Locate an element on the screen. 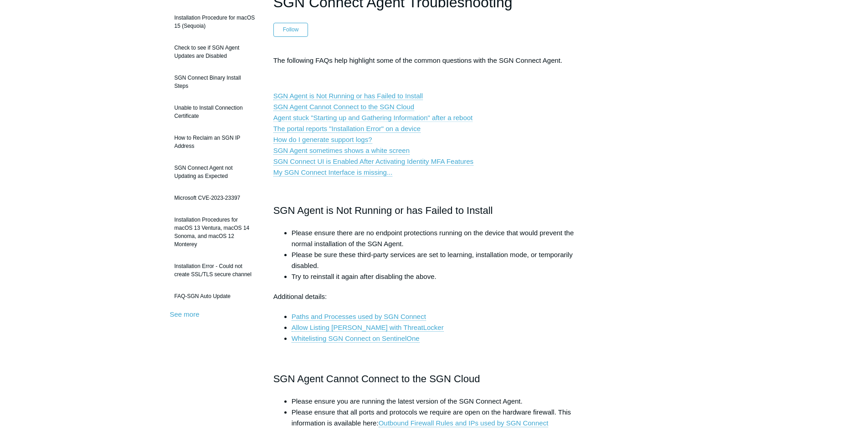 The height and width of the screenshot is (430, 868). li: Please ensure you are running the latest version of the SGN Connect Agent. is located at coordinates (444, 402).